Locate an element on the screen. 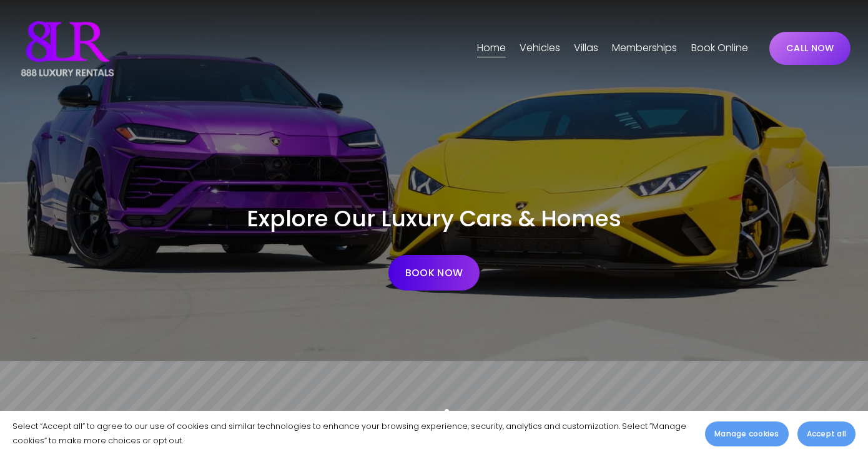 This screenshot has height=457, width=868. button: Manage cookies is located at coordinates (746, 434).